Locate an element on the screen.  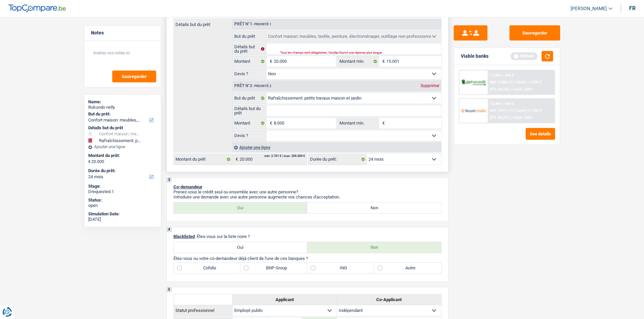
label: Montant du prêt is located at coordinates (203, 160).